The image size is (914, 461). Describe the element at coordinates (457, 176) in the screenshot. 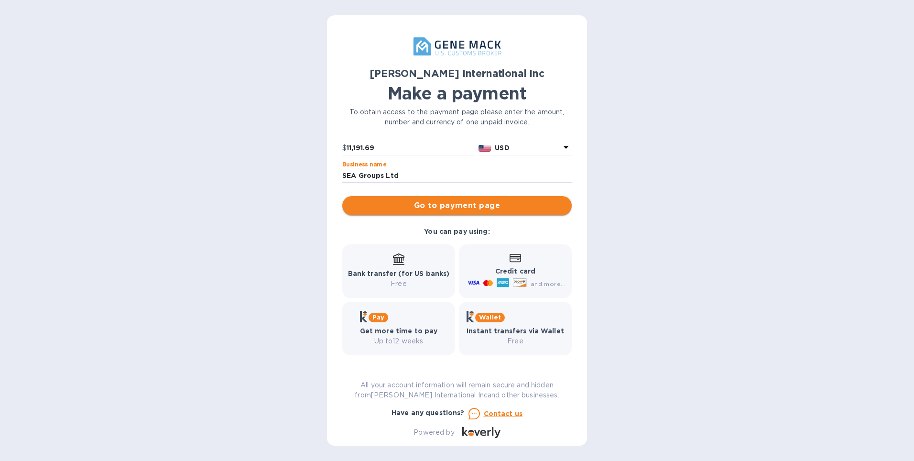

I see `input: Enter business name` at that location.